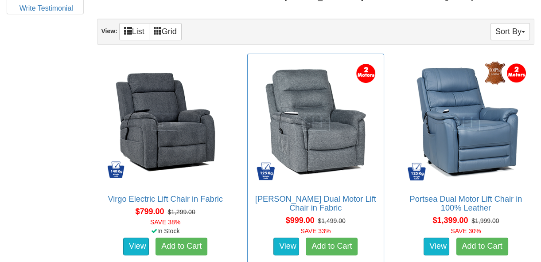 The height and width of the screenshot is (262, 541). I want to click on span: $999.00, so click(300, 220).